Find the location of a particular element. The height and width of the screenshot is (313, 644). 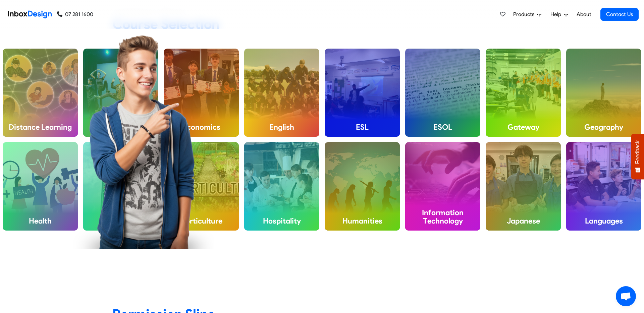

a: About is located at coordinates (584, 14).